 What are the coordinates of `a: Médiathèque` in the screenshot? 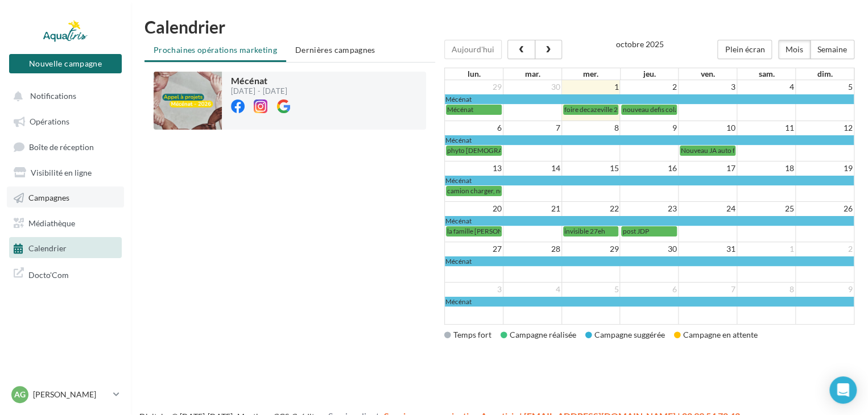 It's located at (65, 222).